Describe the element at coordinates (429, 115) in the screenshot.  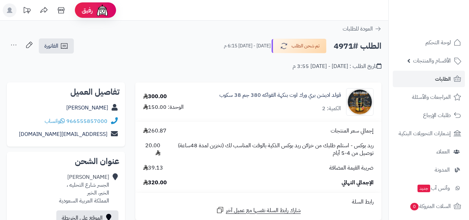
I see `a: طلبات الإرجاع` at that location.